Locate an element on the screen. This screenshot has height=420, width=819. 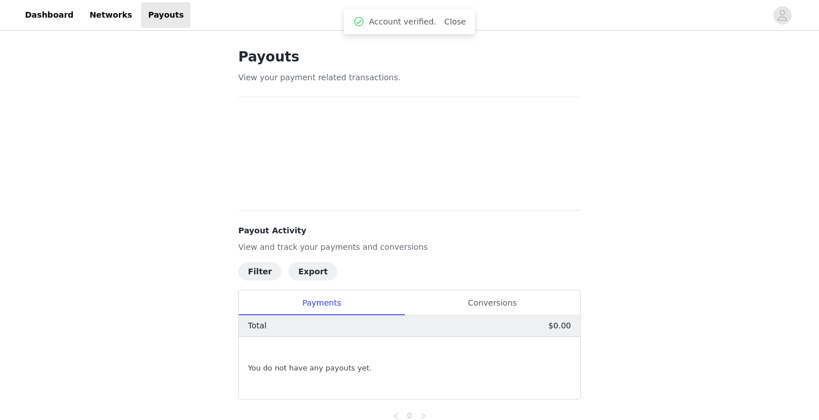
div: Conversions is located at coordinates (492, 302).